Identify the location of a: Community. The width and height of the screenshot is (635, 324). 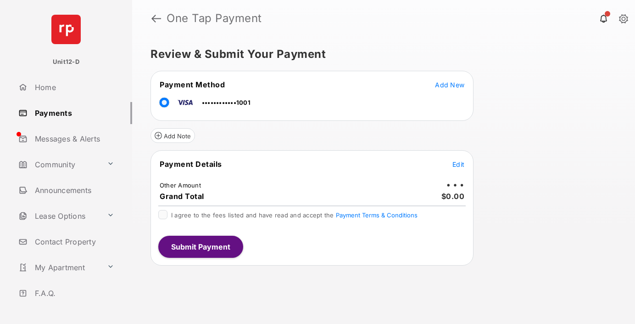
(59, 164).